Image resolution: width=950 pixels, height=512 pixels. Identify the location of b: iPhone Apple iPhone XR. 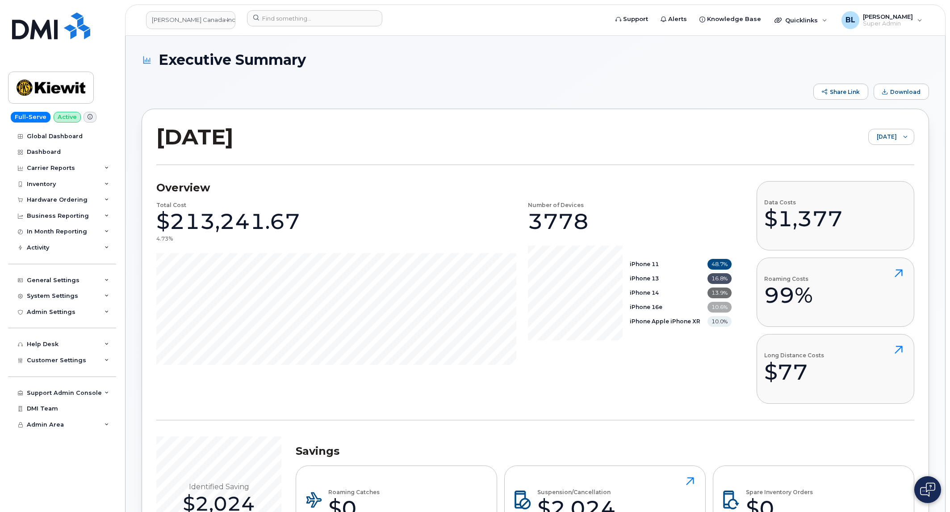
(665, 321).